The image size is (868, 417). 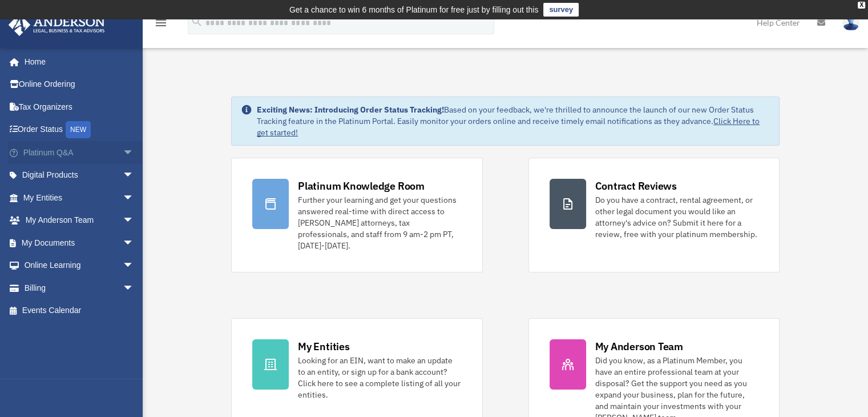 What do you see at coordinates (161, 23) in the screenshot?
I see `i: menu` at bounding box center [161, 23].